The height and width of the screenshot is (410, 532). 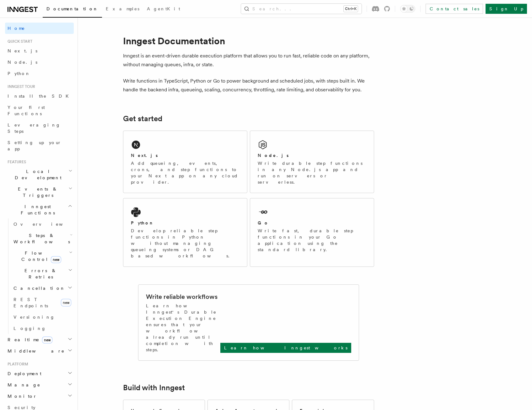 I want to click on a: Next.js, so click(x=39, y=51).